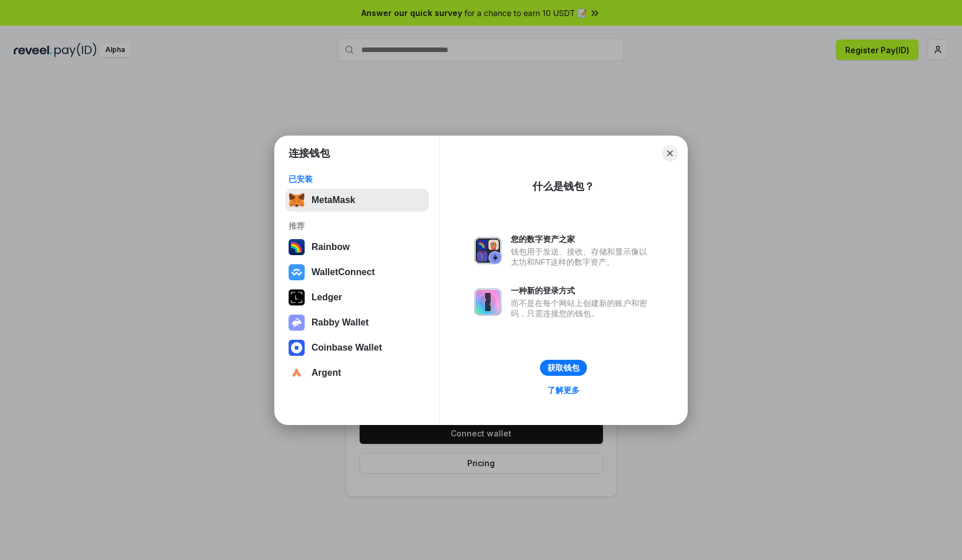  What do you see at coordinates (357, 272) in the screenshot?
I see `button: WalletConnect` at bounding box center [357, 272].